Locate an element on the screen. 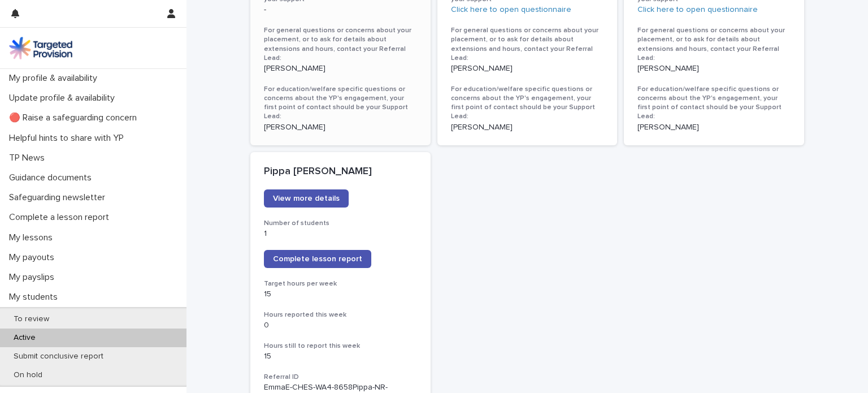  span: Complete lesson report is located at coordinates (317, 259).